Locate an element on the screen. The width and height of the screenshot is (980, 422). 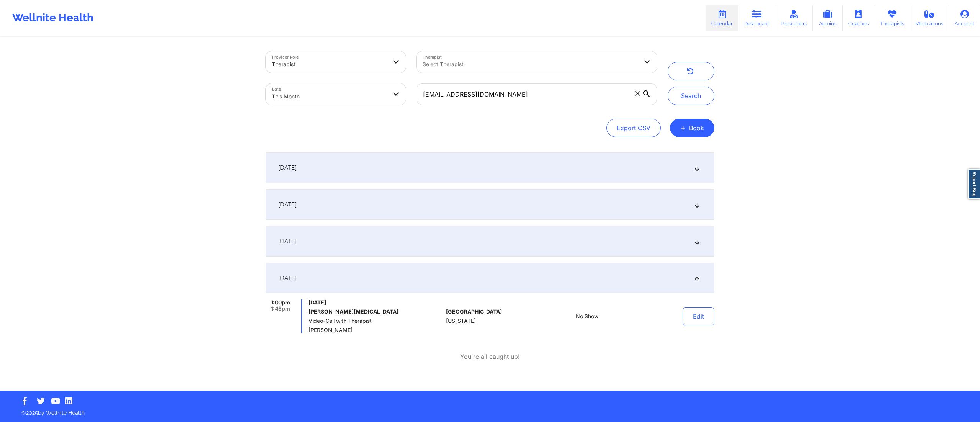
span: 1:00pm is located at coordinates (280, 302).